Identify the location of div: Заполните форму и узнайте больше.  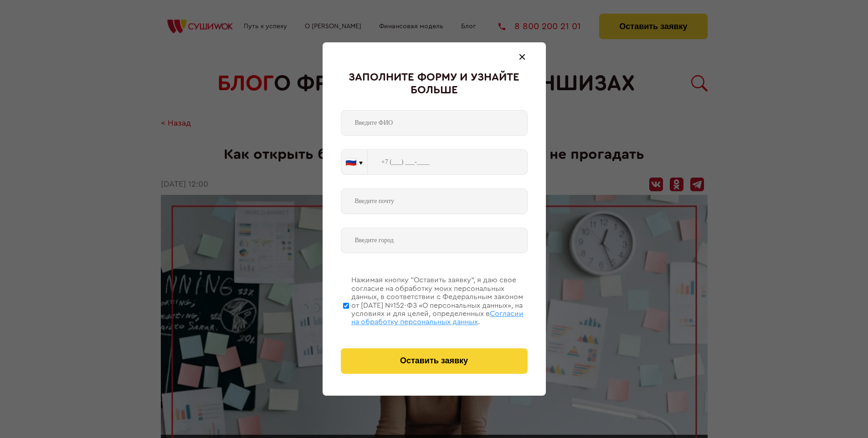
(434, 84).